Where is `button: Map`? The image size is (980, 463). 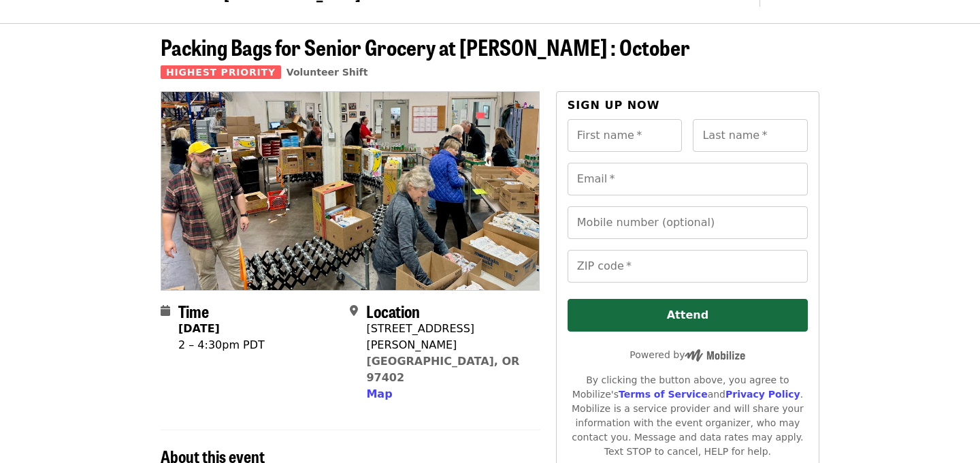
button: Map is located at coordinates (379, 395).